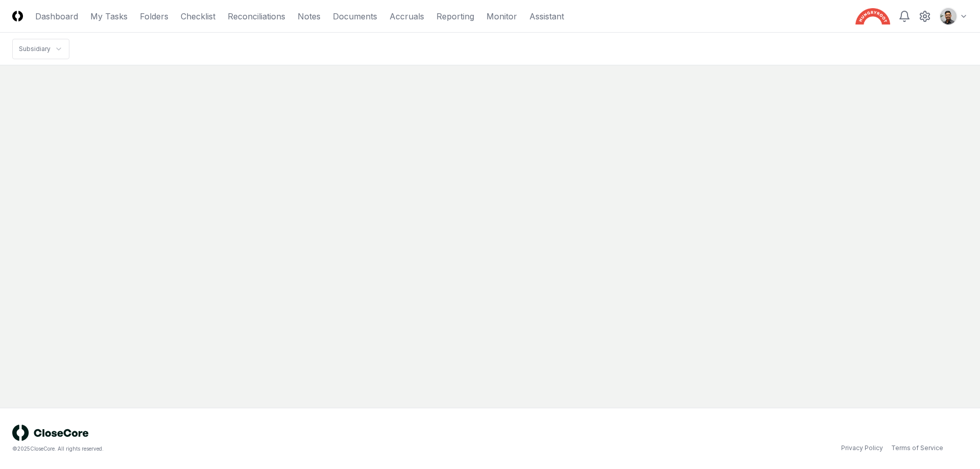 This screenshot has height=469, width=980. Describe the element at coordinates (256, 16) in the screenshot. I see `a: Reconciliations` at that location.